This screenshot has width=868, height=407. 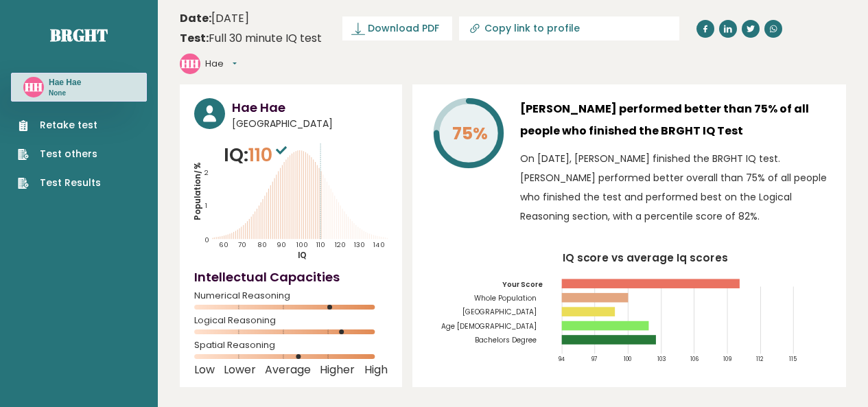 I want to click on tspan: 130, so click(x=360, y=244).